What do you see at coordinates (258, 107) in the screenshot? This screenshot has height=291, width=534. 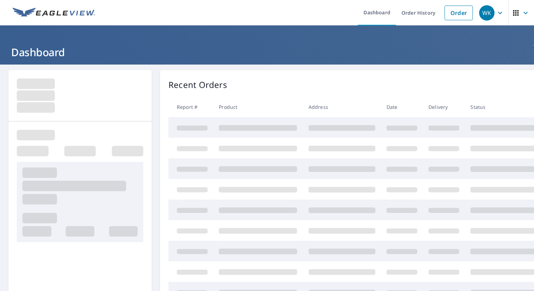 I see `th: Product` at bounding box center [258, 107].